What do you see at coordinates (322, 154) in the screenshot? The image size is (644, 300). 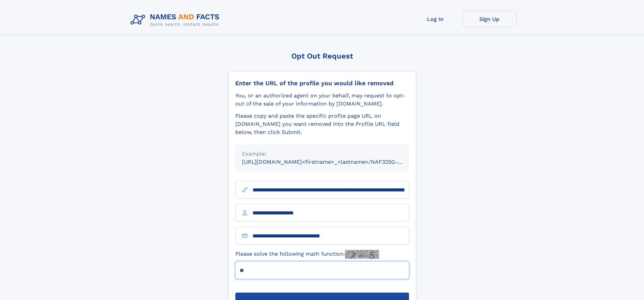 I see `div: Example:` at bounding box center [322, 154].